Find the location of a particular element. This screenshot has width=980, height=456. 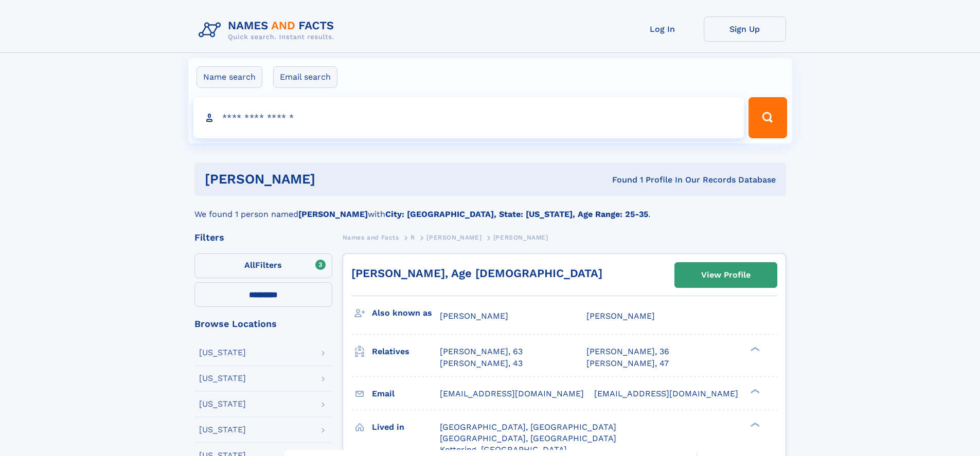

a: View Profile is located at coordinates (726, 275).